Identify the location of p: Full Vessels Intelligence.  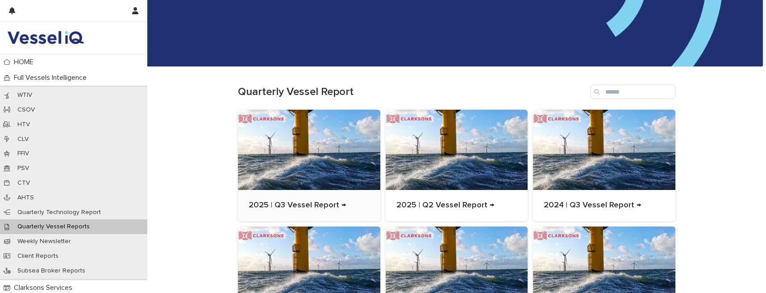
(52, 78).